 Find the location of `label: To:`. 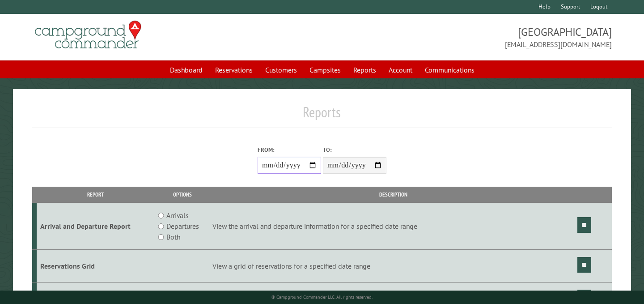

label: To: is located at coordinates (355, 149).